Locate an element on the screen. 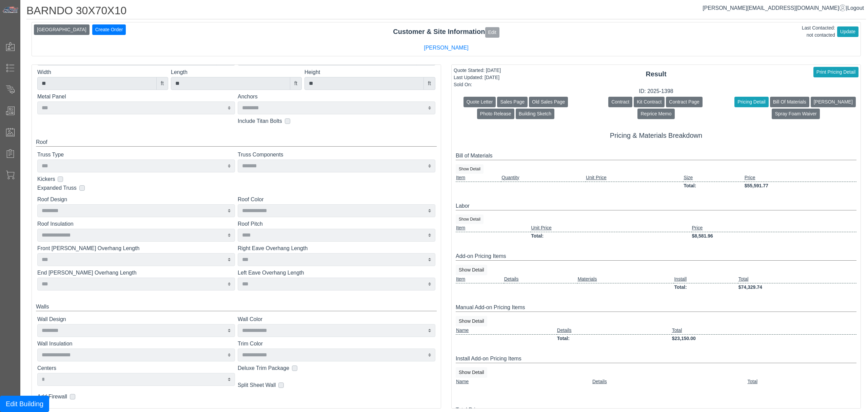  div: Last Contacted: not contacted is located at coordinates (819, 31).